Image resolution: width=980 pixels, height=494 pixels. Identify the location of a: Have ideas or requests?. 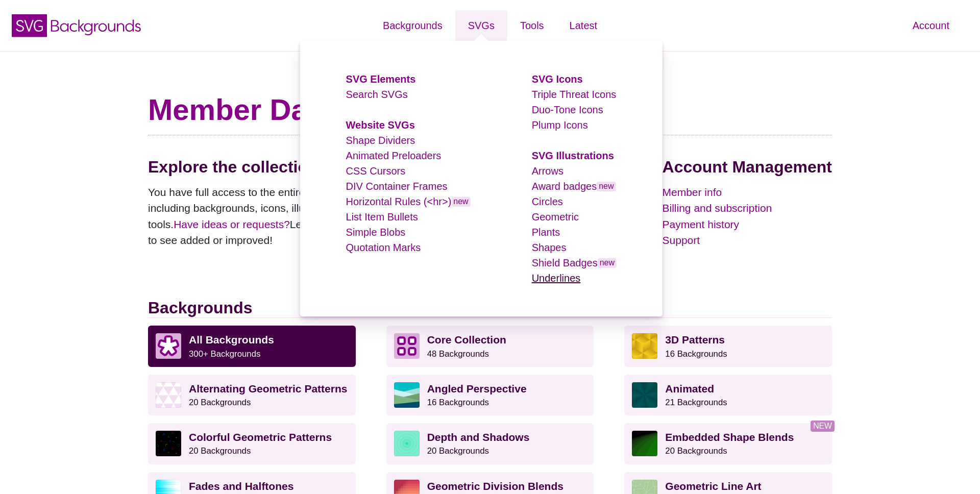
(232, 224).